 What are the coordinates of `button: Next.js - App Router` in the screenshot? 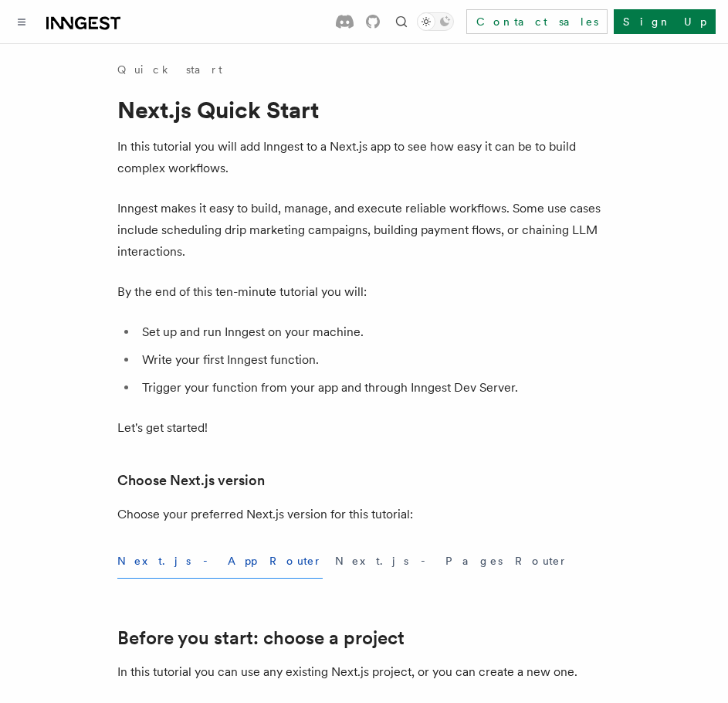 It's located at (220, 561).